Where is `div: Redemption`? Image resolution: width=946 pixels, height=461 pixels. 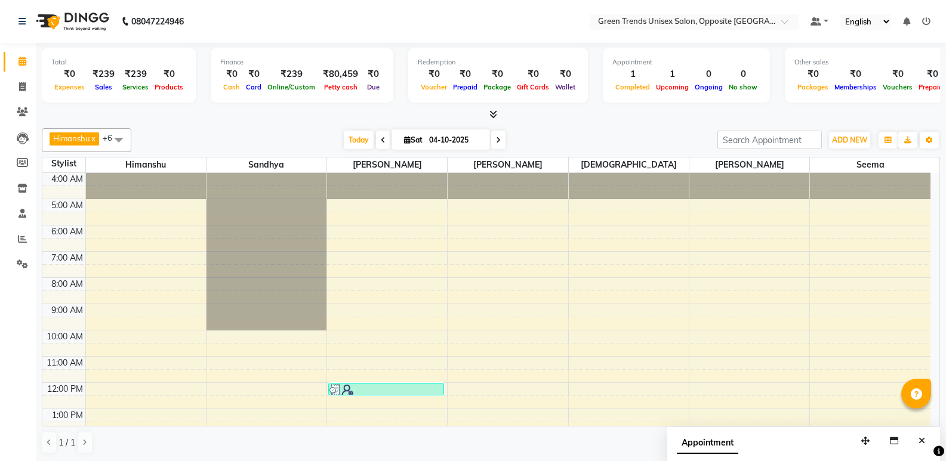 div: Redemption is located at coordinates (498, 62).